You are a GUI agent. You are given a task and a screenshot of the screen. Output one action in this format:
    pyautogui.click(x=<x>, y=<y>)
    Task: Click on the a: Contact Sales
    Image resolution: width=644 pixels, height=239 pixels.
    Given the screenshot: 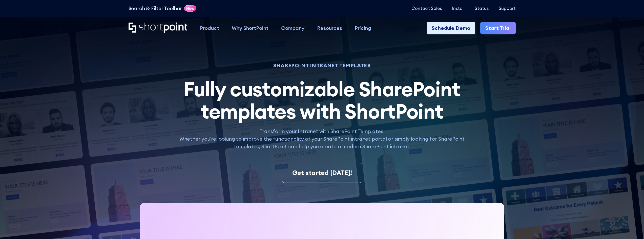 What is the action you would take?
    pyautogui.click(x=427, y=8)
    